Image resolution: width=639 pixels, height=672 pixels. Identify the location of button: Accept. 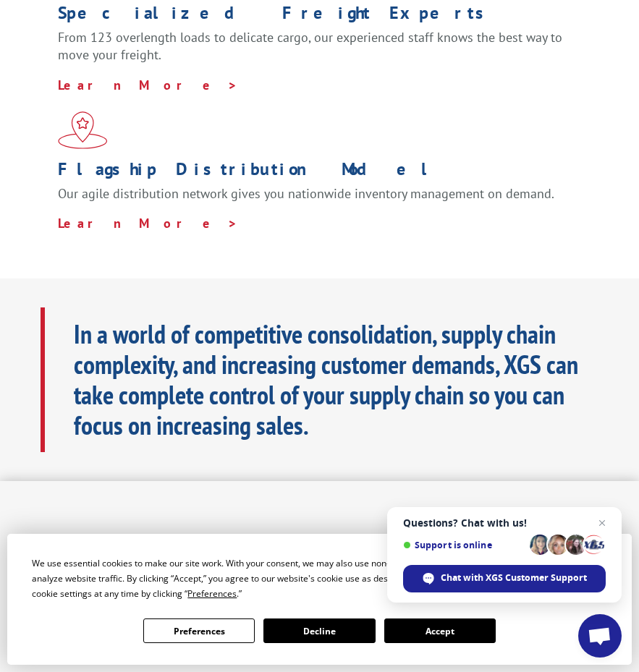
(440, 631).